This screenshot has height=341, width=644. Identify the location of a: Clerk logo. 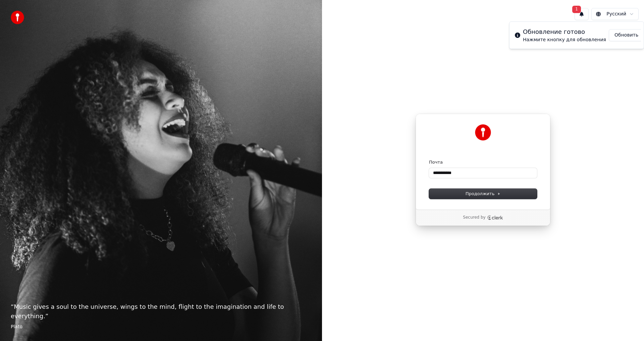
(495, 218).